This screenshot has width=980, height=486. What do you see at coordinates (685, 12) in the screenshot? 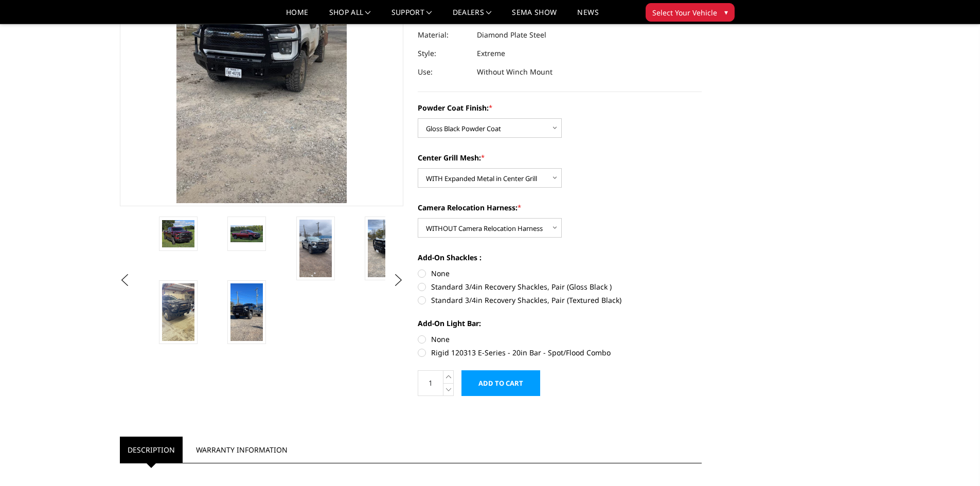
I see `span: Select Your Vehicle` at bounding box center [685, 12].